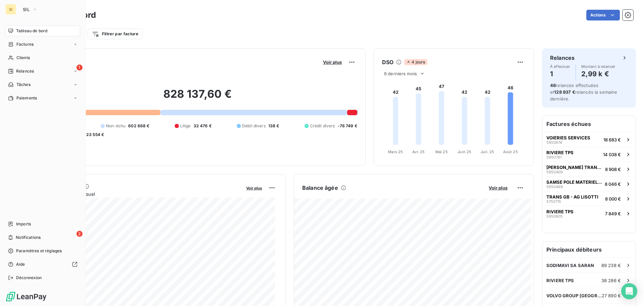 The image size is (644, 306). I want to click on span: 602 668 €, so click(138, 126).